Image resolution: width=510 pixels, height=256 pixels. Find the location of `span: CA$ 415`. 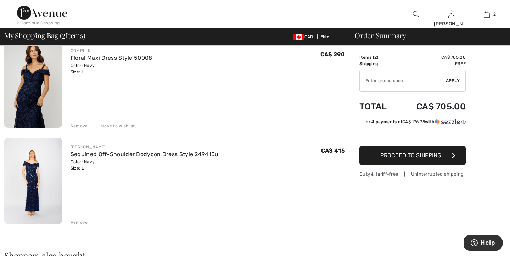

span: CA$ 415 is located at coordinates (333, 151).